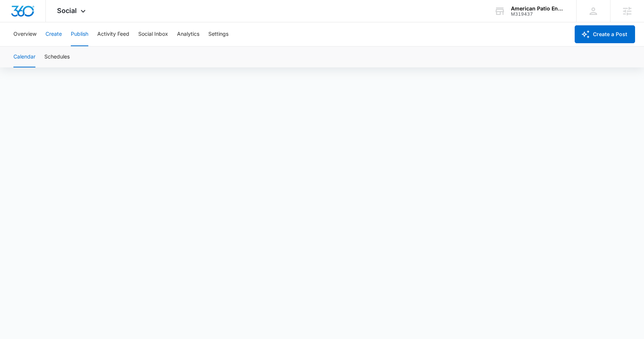 The image size is (644, 339). What do you see at coordinates (538, 14) in the screenshot?
I see `div: account id` at bounding box center [538, 14].